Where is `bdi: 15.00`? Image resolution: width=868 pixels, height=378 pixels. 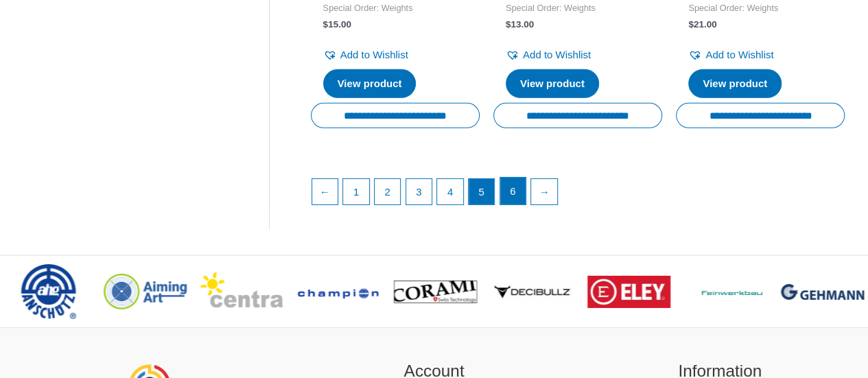 bdi: 15.00 is located at coordinates (337, 24).